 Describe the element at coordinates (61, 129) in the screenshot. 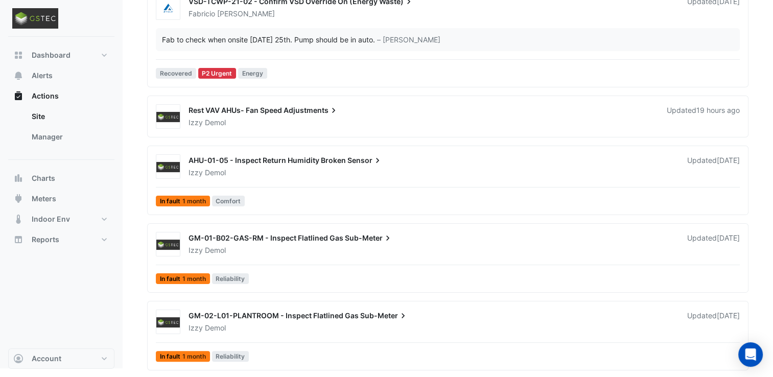

I see `div: Actions` at that location.